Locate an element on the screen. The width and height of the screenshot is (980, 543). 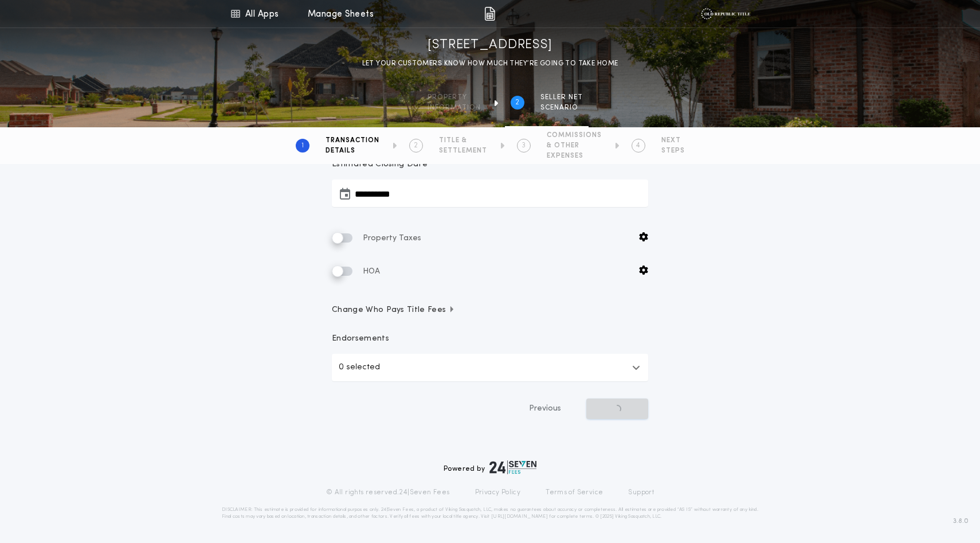
a: Support is located at coordinates (641, 492).